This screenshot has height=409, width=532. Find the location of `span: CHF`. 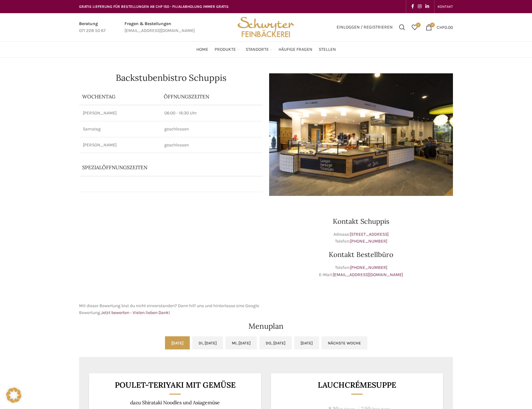

span: CHF is located at coordinates (440, 27).